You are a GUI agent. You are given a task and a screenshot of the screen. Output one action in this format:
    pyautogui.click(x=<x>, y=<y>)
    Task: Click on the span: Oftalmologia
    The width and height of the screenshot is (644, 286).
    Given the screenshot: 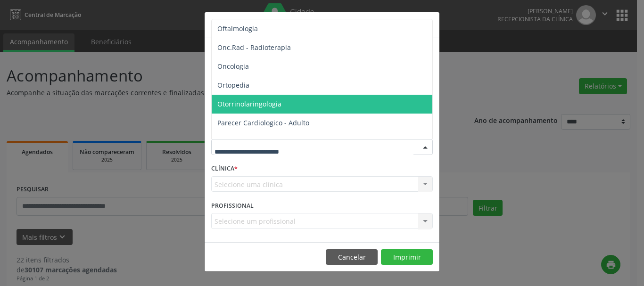 What is the action you would take?
    pyautogui.click(x=237, y=29)
    